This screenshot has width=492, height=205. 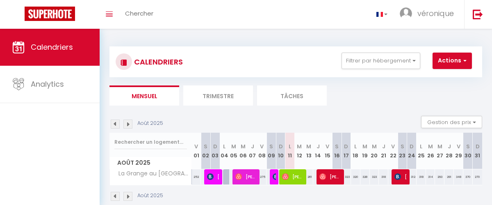 I want to click on th: 18, so click(x=356, y=151).